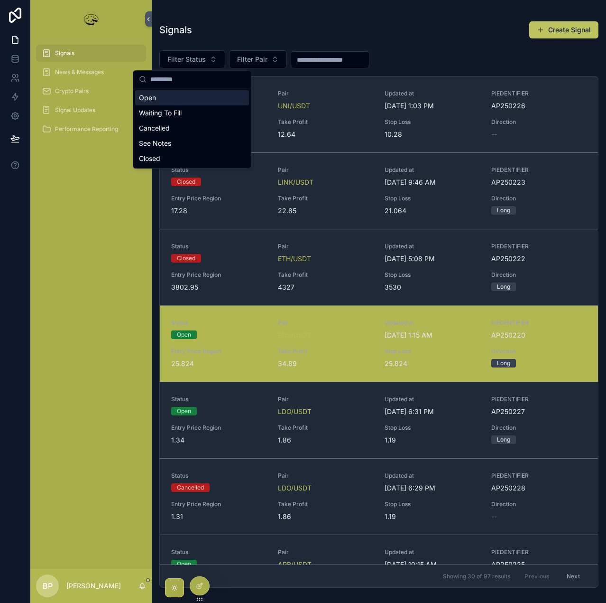 The height and width of the screenshot is (603, 606). What do you see at coordinates (539, 411) in the screenshot?
I see `span: AP250227` at bounding box center [539, 411].